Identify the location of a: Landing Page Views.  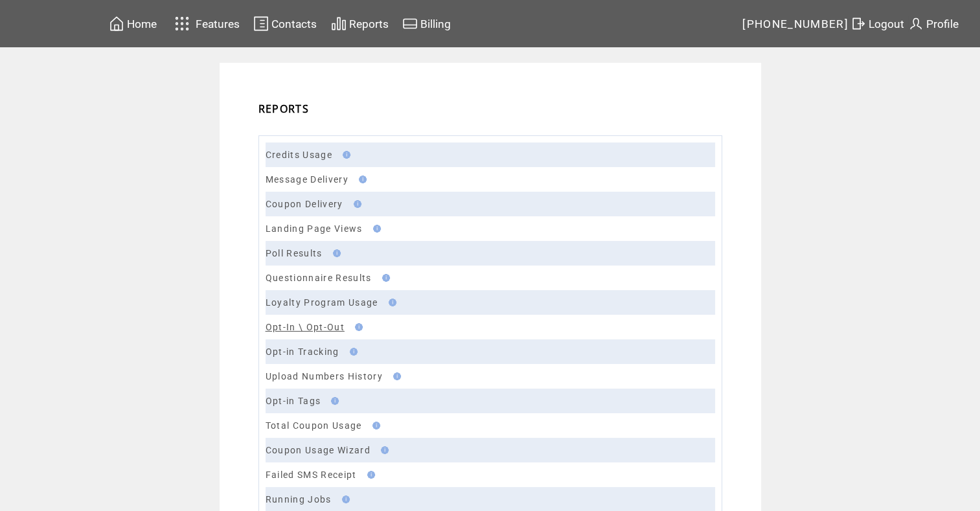
(315, 229).